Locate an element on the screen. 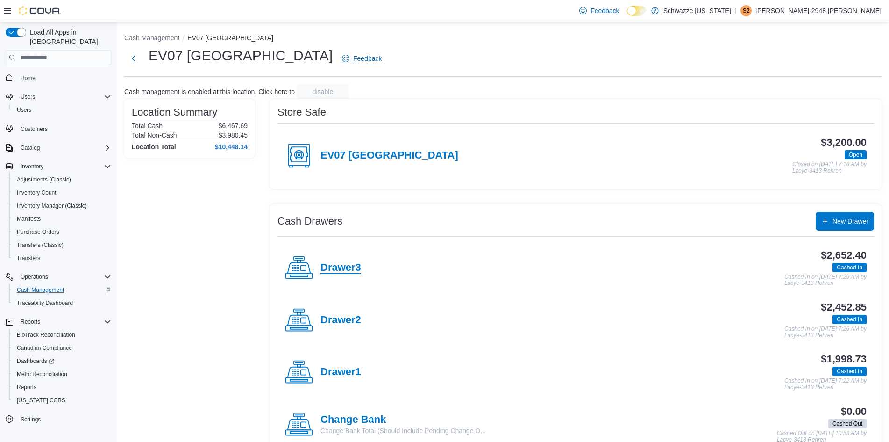 This screenshot has width=889, height=442. p: Cash management is enabled at this location. Click here to is located at coordinates (209, 92).